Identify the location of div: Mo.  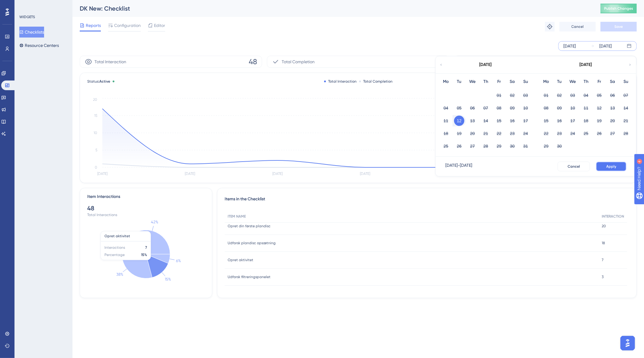
(546, 82).